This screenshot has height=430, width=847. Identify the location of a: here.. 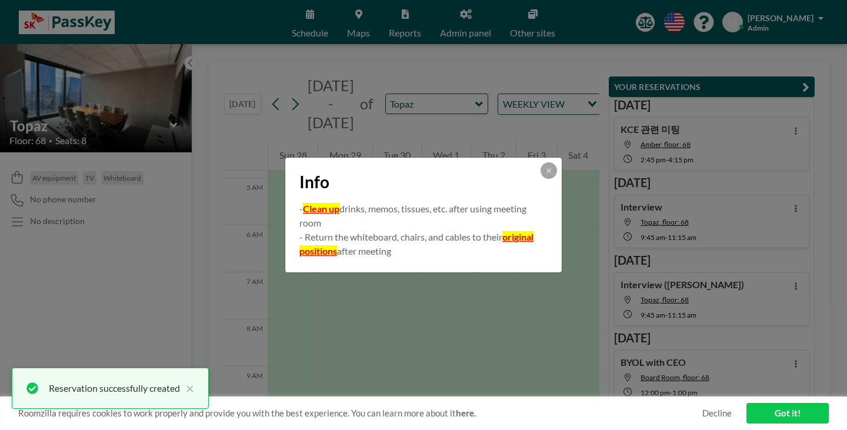
(466, 413).